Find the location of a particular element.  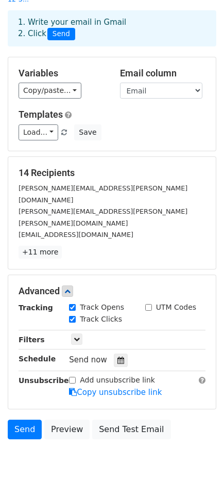

h5: Email column is located at coordinates (163, 73).